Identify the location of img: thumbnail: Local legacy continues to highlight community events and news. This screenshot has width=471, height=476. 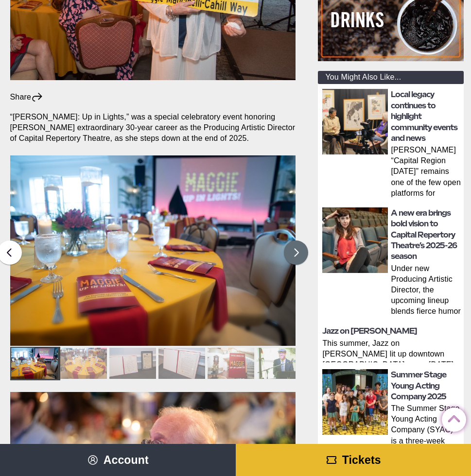
(355, 122).